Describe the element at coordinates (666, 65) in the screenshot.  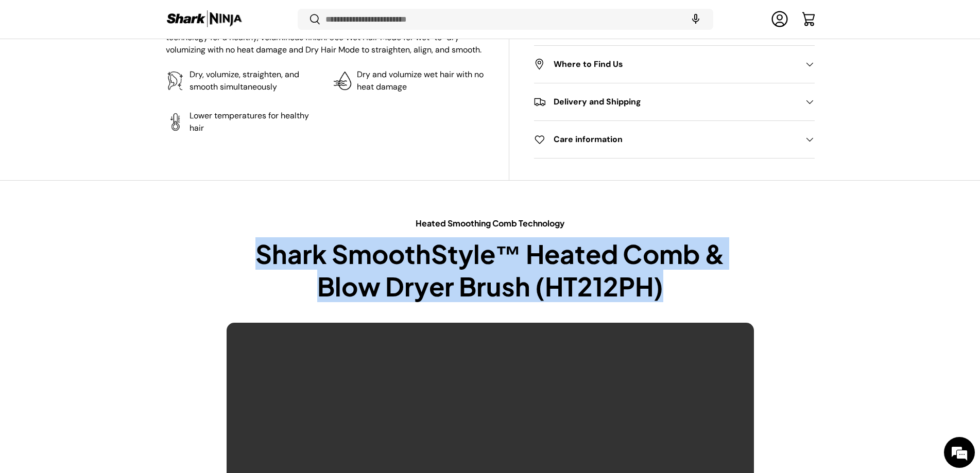
I see `h2: Where to Find Us` at that location.